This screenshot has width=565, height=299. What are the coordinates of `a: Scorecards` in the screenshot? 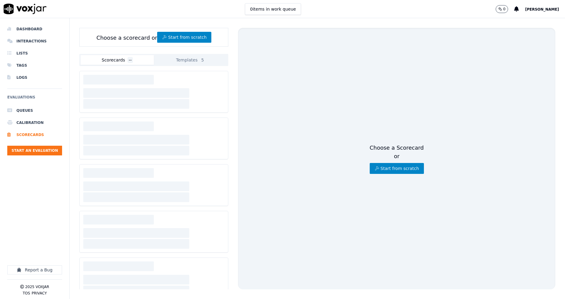 It's located at (34, 135).